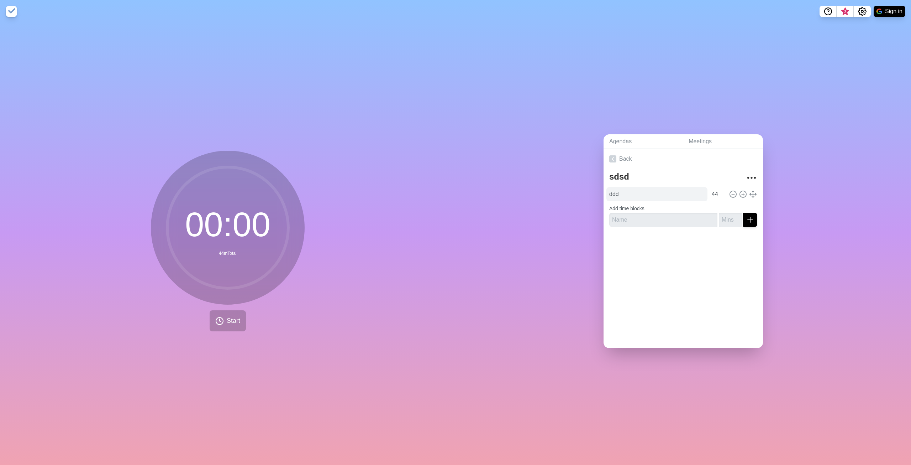  What do you see at coordinates (234, 320) in the screenshot?
I see `span: Start` at bounding box center [234, 320].